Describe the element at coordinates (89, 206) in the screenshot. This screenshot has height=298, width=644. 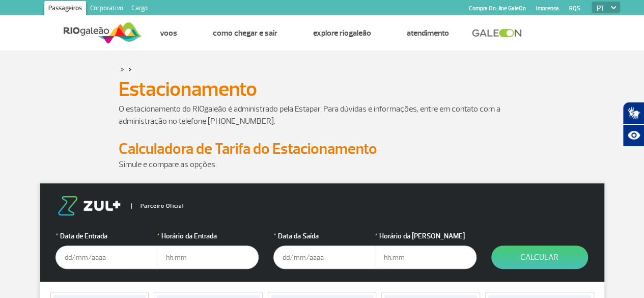
I see `img: logo-zul.png` at that location.